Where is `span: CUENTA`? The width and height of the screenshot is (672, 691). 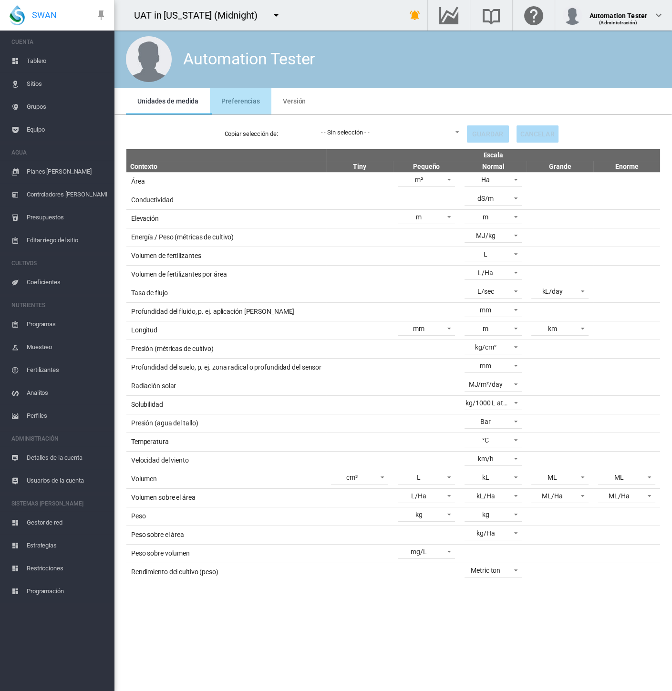
span: CUENTA is located at coordinates (59, 42).